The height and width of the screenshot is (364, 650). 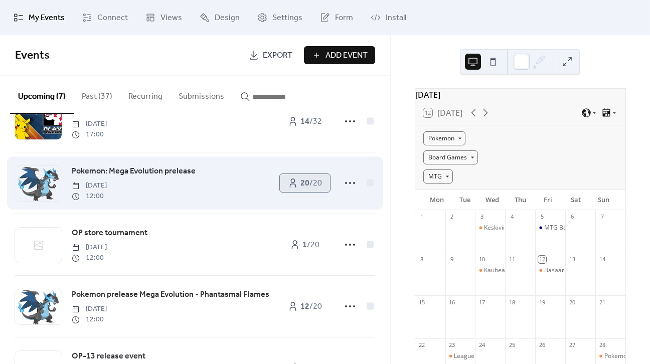 What do you see at coordinates (305, 121) in the screenshot?
I see `b: 14` at bounding box center [305, 121].